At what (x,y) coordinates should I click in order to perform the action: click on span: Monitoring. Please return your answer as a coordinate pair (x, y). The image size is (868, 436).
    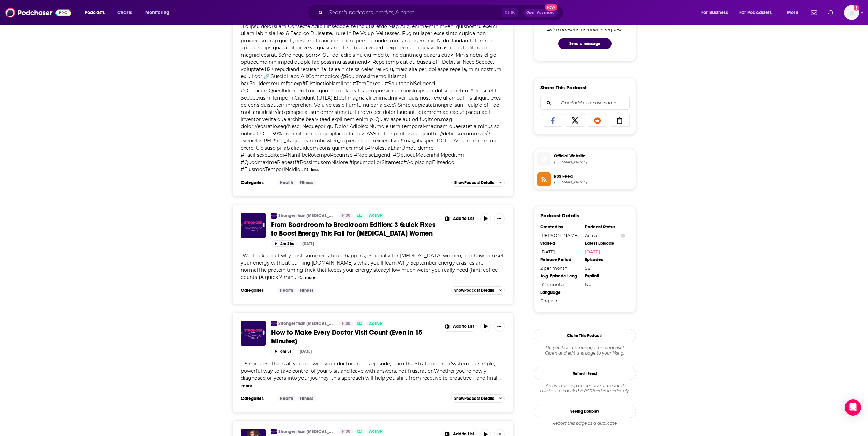
    Looking at the image, I should click on (157, 12).